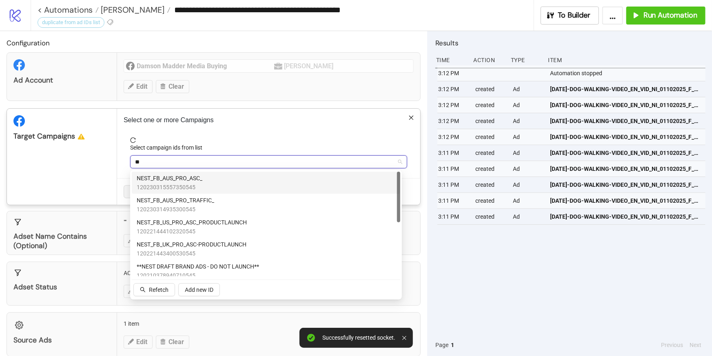 The width and height of the screenshot is (712, 356). I want to click on span: close, so click(411, 118).